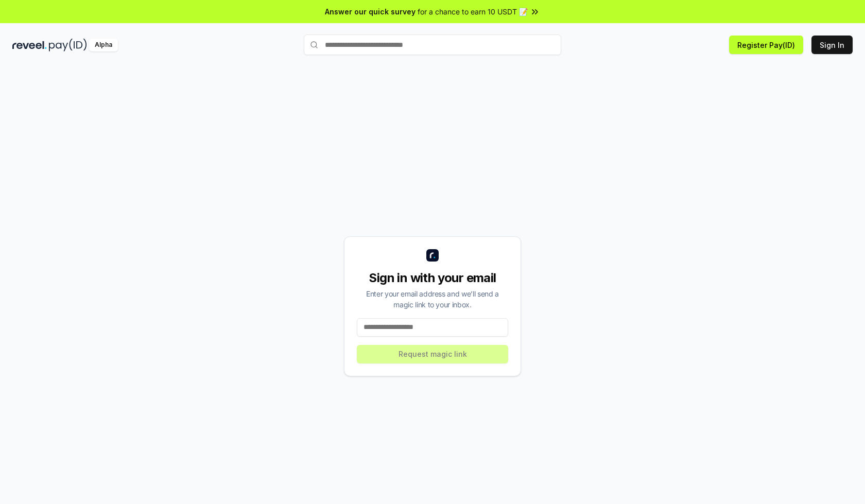  I want to click on img: pay_id, so click(68, 45).